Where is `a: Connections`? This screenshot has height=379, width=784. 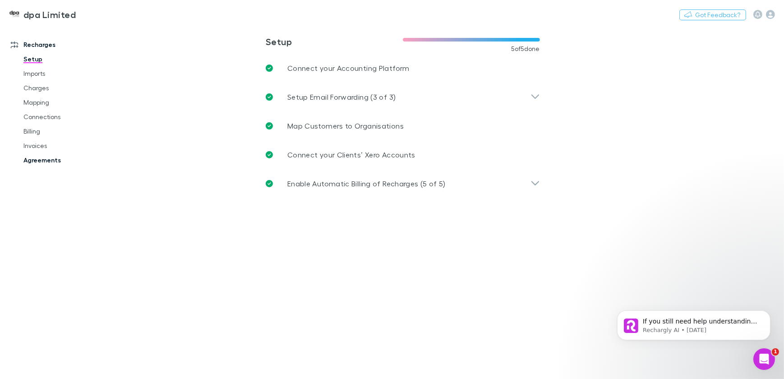 a: Connections is located at coordinates (67, 117).